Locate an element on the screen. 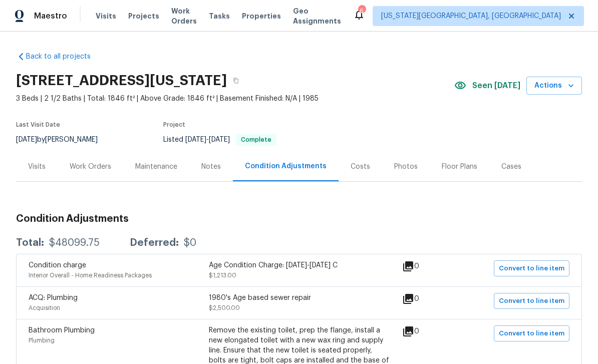  button: Actions is located at coordinates (554, 85).